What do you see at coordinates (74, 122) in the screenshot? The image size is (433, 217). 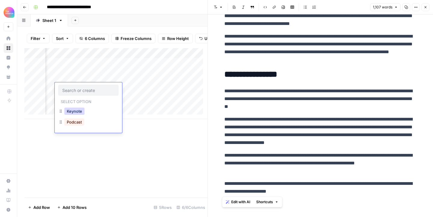 I see `button: Podcast` at bounding box center [74, 122].